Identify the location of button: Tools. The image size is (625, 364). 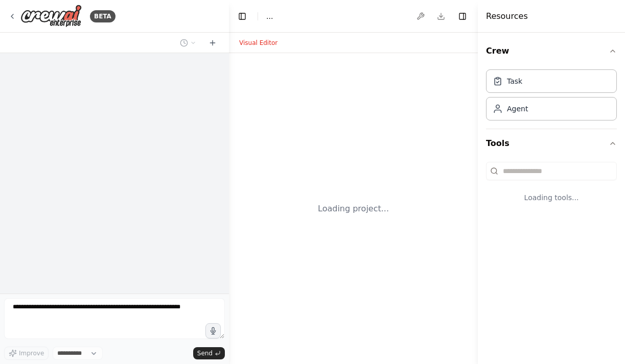
(552, 144).